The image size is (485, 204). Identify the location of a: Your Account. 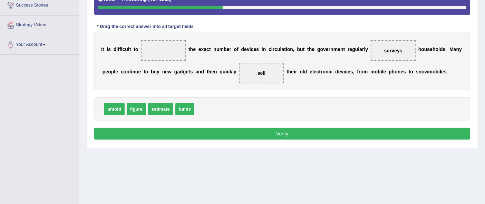
(40, 44).